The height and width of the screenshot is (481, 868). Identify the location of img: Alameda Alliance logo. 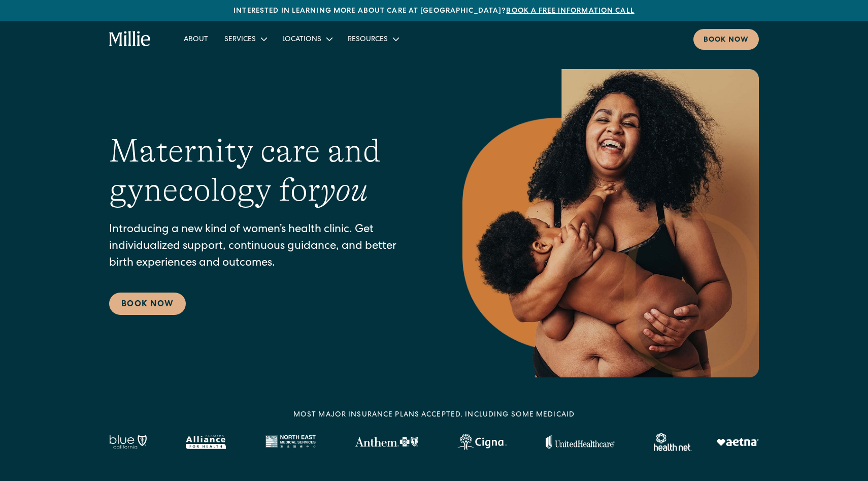
(205, 442).